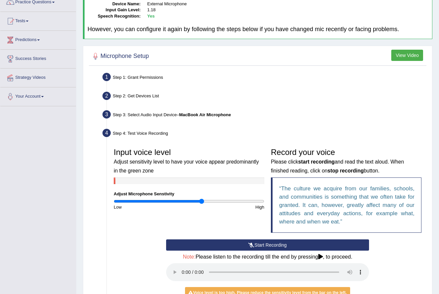 The width and height of the screenshot is (439, 294). Describe the element at coordinates (186, 166) in the screenshot. I see `small: Adjust sensitivity level to have your voice appear predominantly in the green zone` at that location.